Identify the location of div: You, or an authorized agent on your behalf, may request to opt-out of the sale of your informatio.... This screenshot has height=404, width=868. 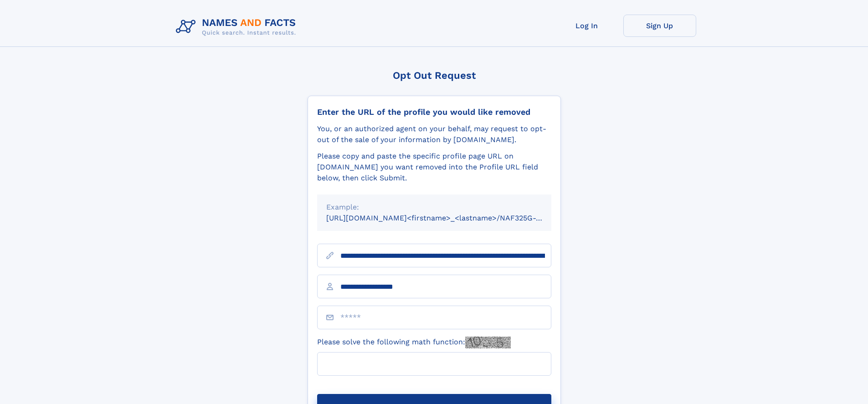
(435, 134).